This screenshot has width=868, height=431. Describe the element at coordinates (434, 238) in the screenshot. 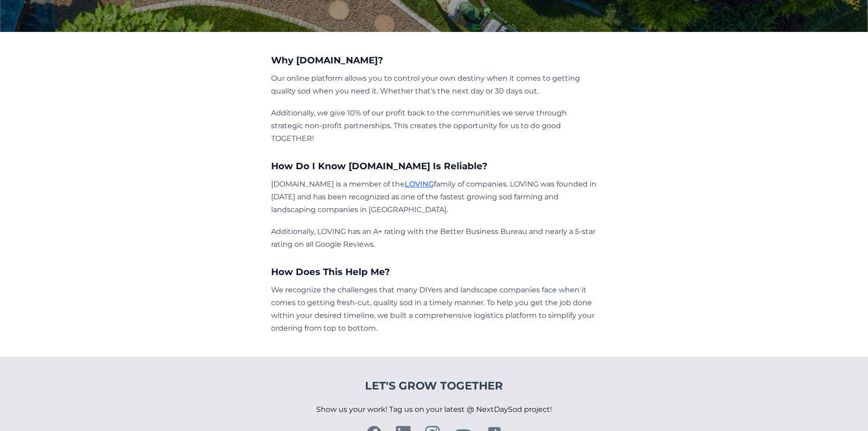

I see `p: Additionally, LOVING has an A+ rating with the Better Business Bureau and nearly a 5-star rating ...` at that location.